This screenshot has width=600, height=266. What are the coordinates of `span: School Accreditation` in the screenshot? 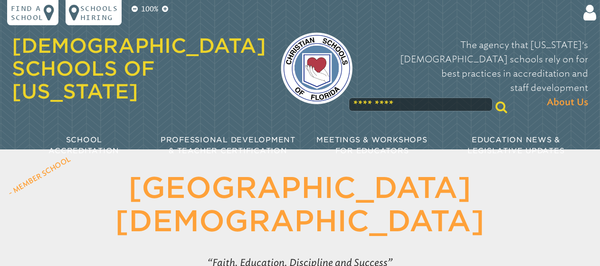 It's located at (84, 145).